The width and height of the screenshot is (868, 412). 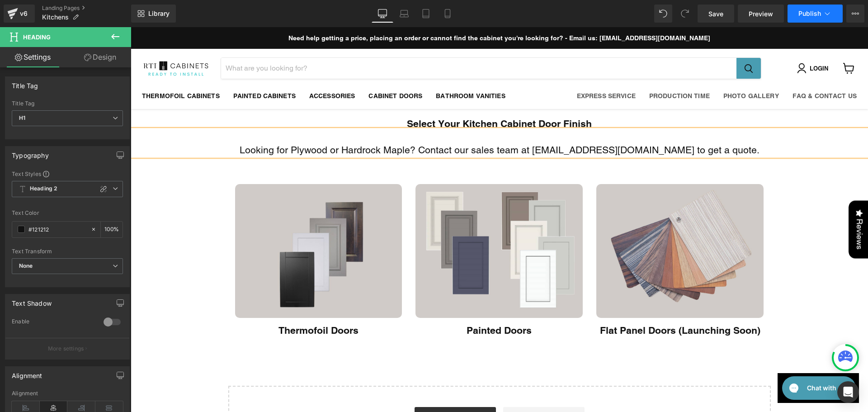 I want to click on ul: main menu 2.0, so click(x=193, y=69).